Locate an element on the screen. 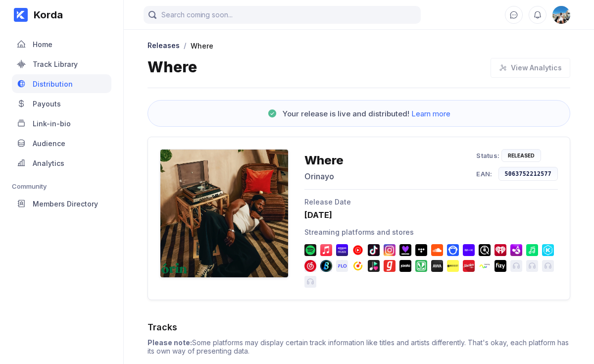 The width and height of the screenshot is (594, 364). a: Analytics is located at coordinates (62, 163).